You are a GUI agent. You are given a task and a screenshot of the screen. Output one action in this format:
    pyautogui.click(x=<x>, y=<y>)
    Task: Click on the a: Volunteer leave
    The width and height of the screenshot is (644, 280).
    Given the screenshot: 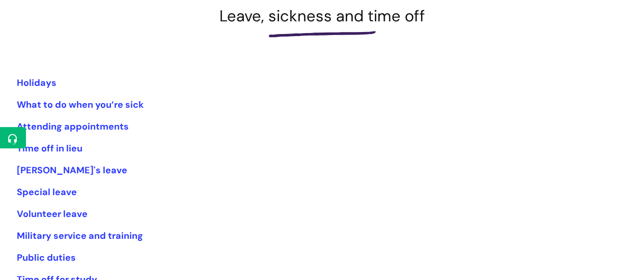 What is the action you would take?
    pyautogui.click(x=52, y=213)
    